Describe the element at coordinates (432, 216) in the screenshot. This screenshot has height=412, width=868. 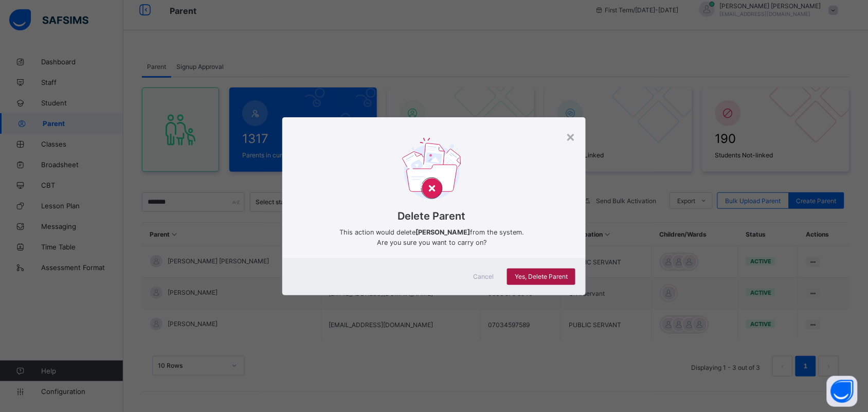
I see `span: Delete Parent` at that location.